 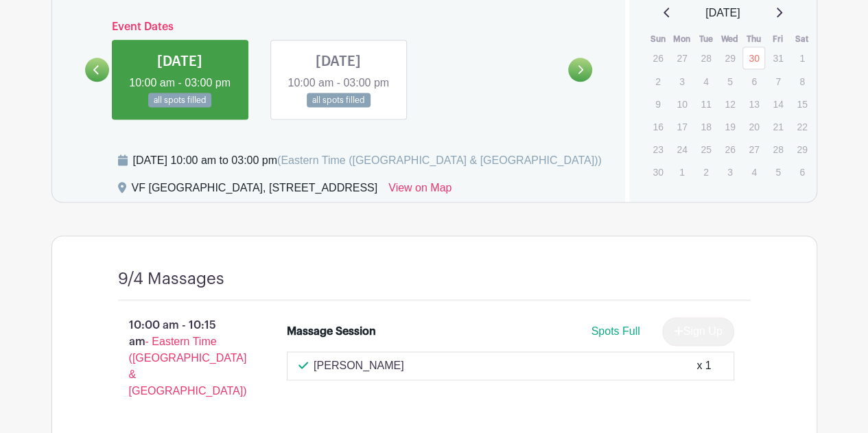 What do you see at coordinates (657, 126) in the screenshot?
I see `p: 16` at bounding box center [657, 126].